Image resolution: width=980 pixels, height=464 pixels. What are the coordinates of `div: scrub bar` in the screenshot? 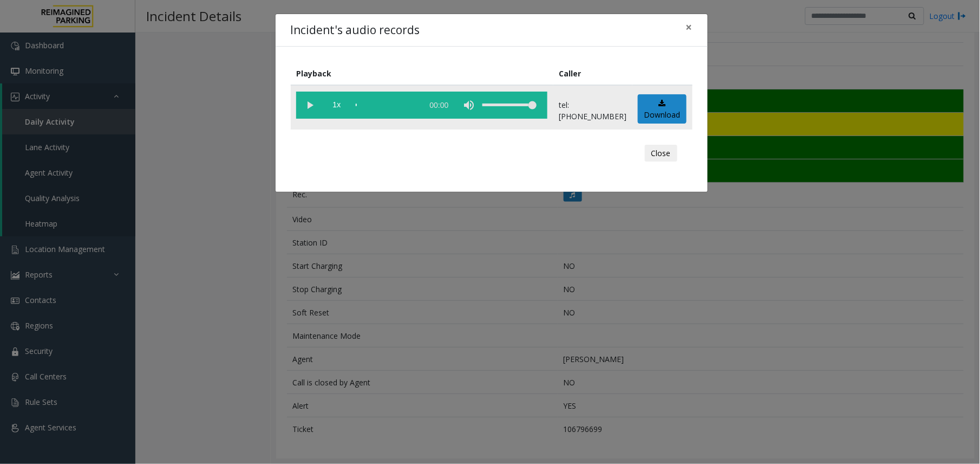 It's located at (386, 105).